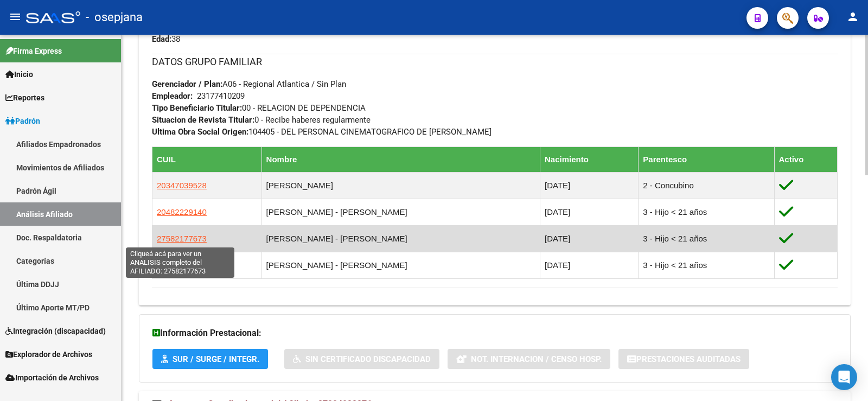 Image resolution: width=868 pixels, height=401 pixels. Describe the element at coordinates (210, 358) in the screenshot. I see `button: SUR / SURGE / INTEGR.` at that location.